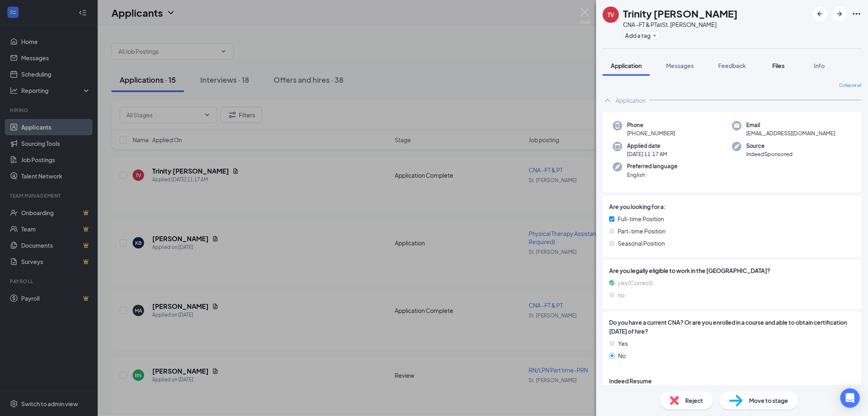 This screenshot has width=868, height=416. What do you see at coordinates (637, 206) in the screenshot?
I see `span: Are you looking for a:` at bounding box center [637, 206].